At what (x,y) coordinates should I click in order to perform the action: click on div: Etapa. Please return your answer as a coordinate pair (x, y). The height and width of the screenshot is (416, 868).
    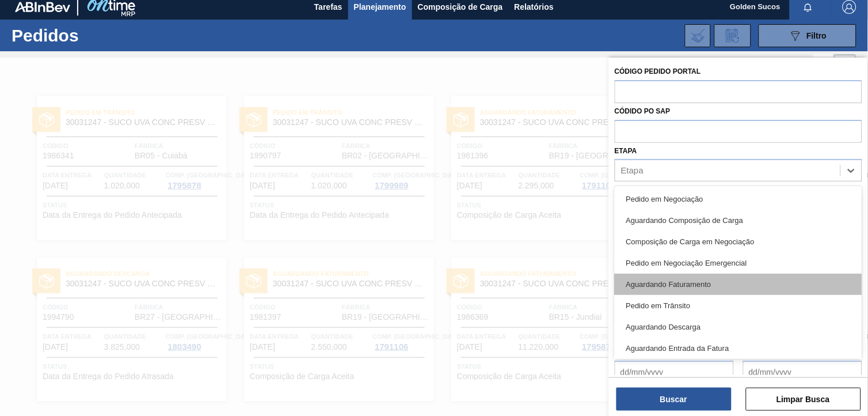
    Looking at the image, I should click on (632, 171).